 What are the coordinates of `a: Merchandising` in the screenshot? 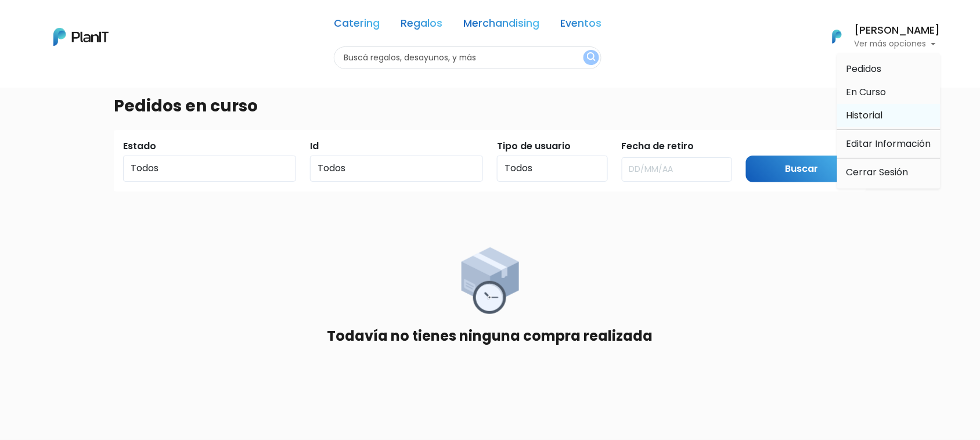 It's located at (501, 26).